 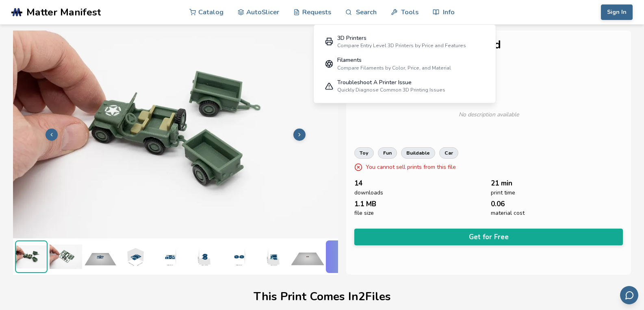 I want to click on span: 0.06, so click(x=497, y=204).